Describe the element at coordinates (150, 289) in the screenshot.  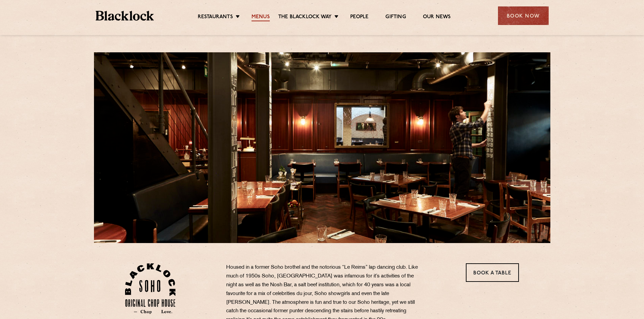
I see `img: Soho-stamp-default.svg` at that location.